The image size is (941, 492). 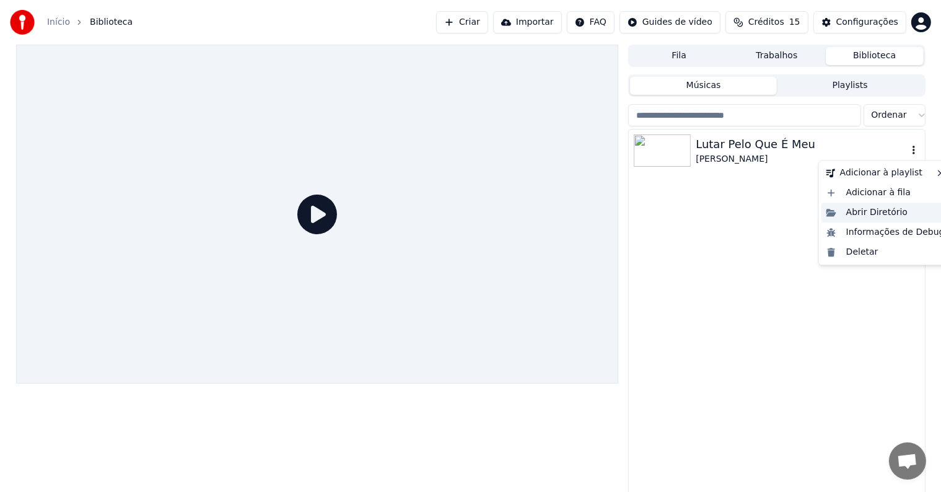 I want to click on button: Criar, so click(x=462, y=22).